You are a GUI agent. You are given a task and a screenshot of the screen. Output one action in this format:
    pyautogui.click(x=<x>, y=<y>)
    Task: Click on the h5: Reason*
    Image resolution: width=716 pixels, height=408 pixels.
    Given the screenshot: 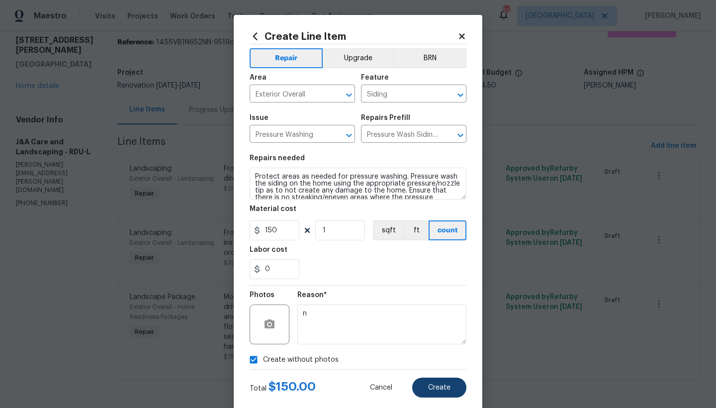 What is the action you would take?
    pyautogui.click(x=312, y=295)
    